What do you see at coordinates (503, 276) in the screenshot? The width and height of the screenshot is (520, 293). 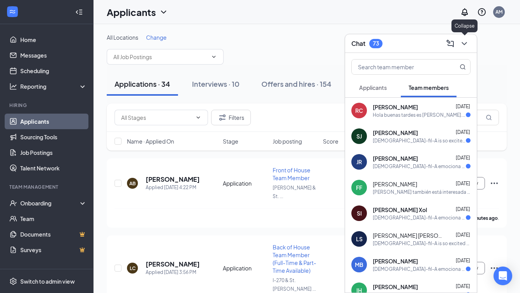 I see `div: Open Intercom Messenger` at bounding box center [503, 276].